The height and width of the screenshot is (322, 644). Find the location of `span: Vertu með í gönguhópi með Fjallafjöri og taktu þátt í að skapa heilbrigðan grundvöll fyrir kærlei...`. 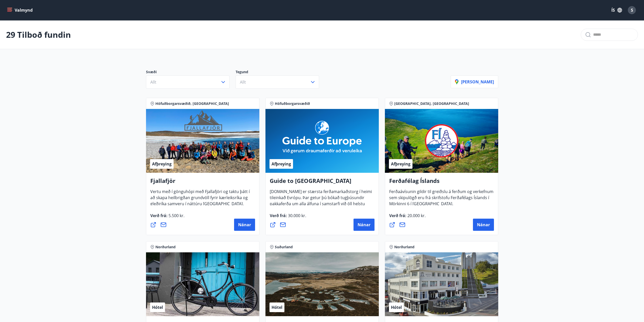

span: Vertu með í gönguhópi með Fjallafjöri og taktu þátt í að skapa heilbrigðan grundvöll fyrir kærlei... is located at coordinates (200, 200).